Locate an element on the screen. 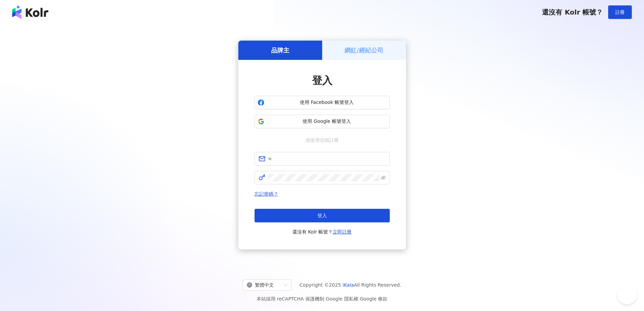 The image size is (644, 311). span: 本站採用 reCAPTCHA 保護機制 is located at coordinates (322, 299).